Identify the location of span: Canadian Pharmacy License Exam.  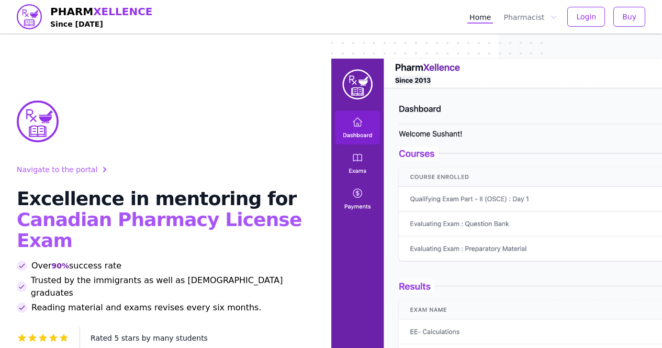
(159, 230).